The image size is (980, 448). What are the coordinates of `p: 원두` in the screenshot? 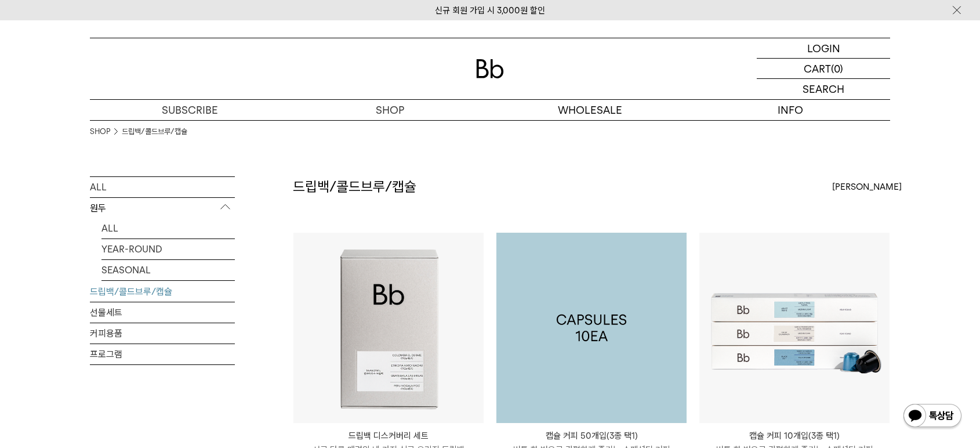 It's located at (162, 208).